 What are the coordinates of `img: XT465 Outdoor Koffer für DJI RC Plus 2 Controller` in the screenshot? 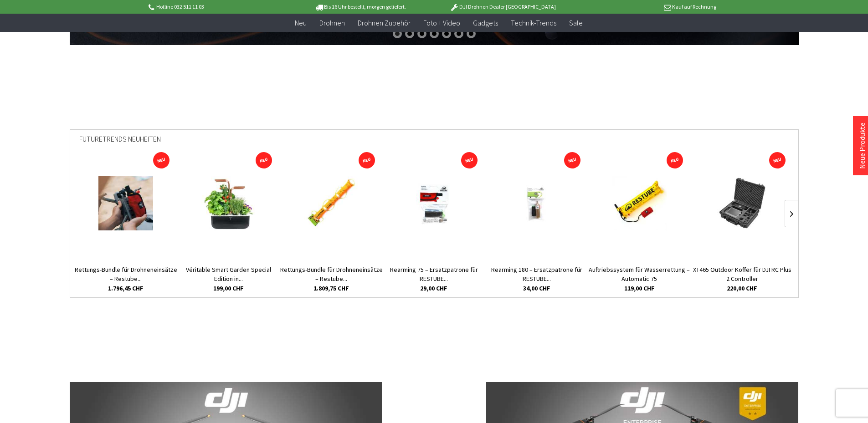 It's located at (742, 203).